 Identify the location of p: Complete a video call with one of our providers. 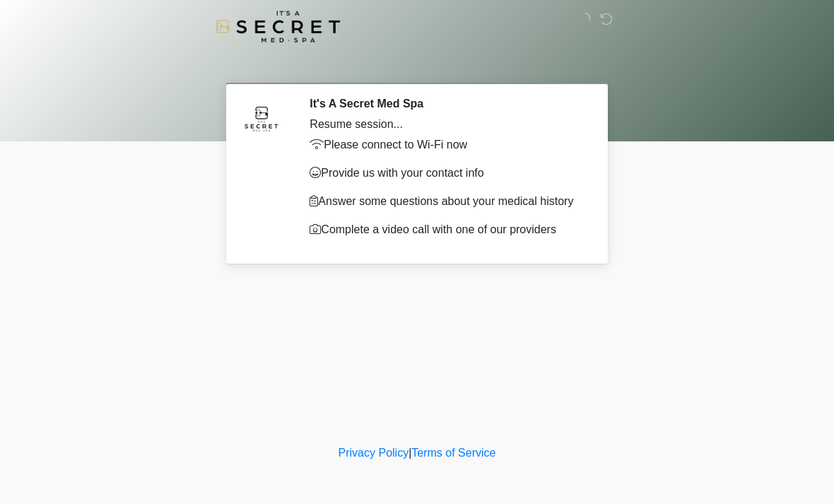
(446, 230).